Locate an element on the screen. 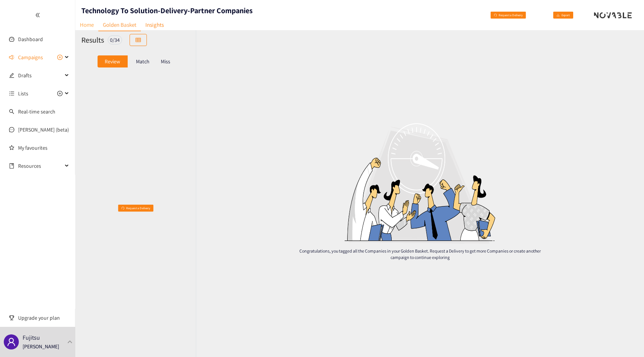 The height and width of the screenshot is (357, 644). h2: Results is located at coordinates (93, 40).